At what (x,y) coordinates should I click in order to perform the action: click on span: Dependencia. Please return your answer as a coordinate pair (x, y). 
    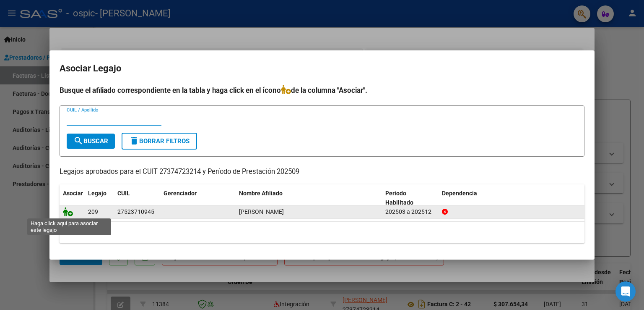
    Looking at the image, I should click on (460, 193).